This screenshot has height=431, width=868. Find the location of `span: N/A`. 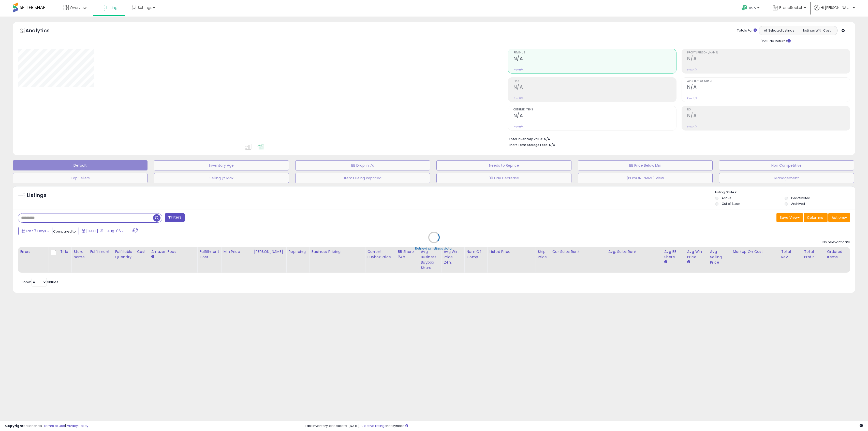

span: N/A is located at coordinates (553, 145).